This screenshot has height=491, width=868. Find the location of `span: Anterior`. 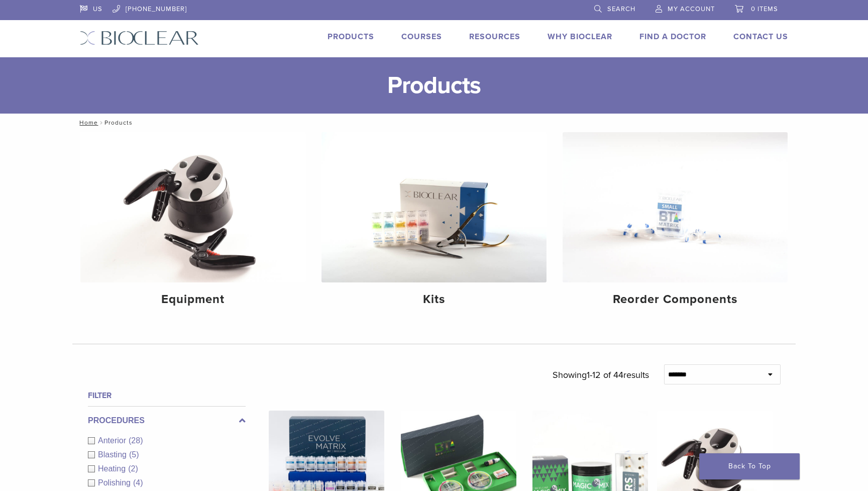

span: Anterior is located at coordinates (113, 440).